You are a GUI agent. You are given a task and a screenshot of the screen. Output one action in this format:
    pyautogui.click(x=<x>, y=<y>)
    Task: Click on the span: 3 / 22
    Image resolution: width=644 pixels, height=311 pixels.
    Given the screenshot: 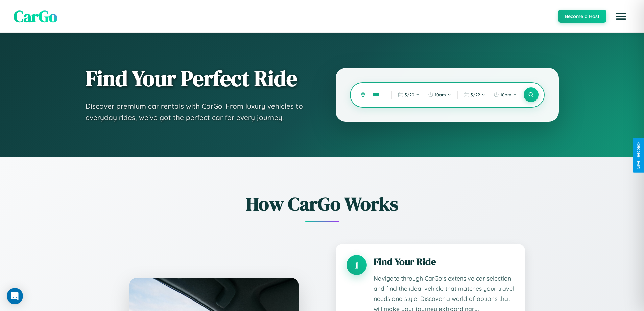 What is the action you would take?
    pyautogui.click(x=475, y=95)
    